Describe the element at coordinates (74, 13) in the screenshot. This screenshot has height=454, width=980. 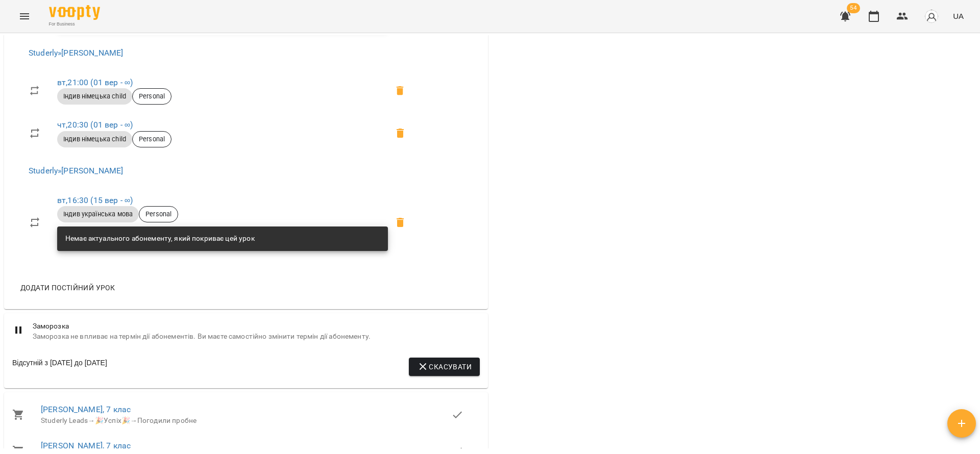
I see `img: Voopty Logo` at that location.